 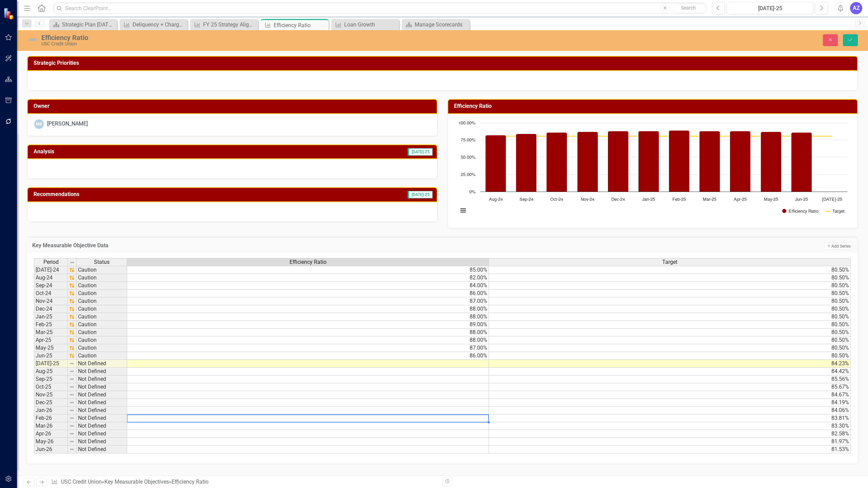 What do you see at coordinates (669, 403) in the screenshot?
I see `td: 84.19%` at bounding box center [669, 403].